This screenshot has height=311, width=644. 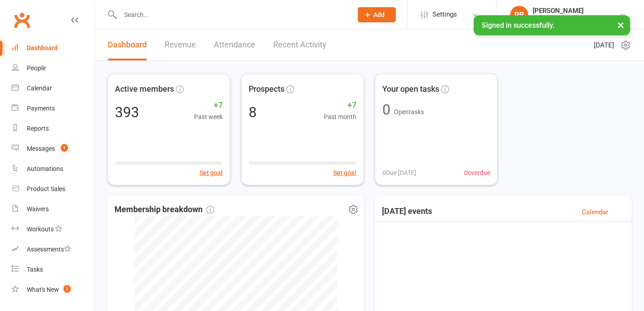 What do you see at coordinates (49, 249) in the screenshot?
I see `div: Assessments` at bounding box center [49, 249].